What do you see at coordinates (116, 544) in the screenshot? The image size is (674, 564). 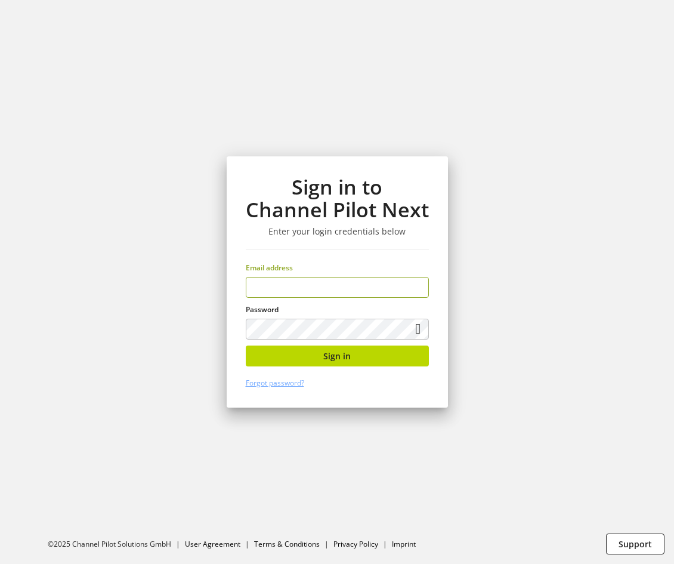 I see `li: ©2025 Channel Pilot Solutions GmbH` at bounding box center [116, 544].